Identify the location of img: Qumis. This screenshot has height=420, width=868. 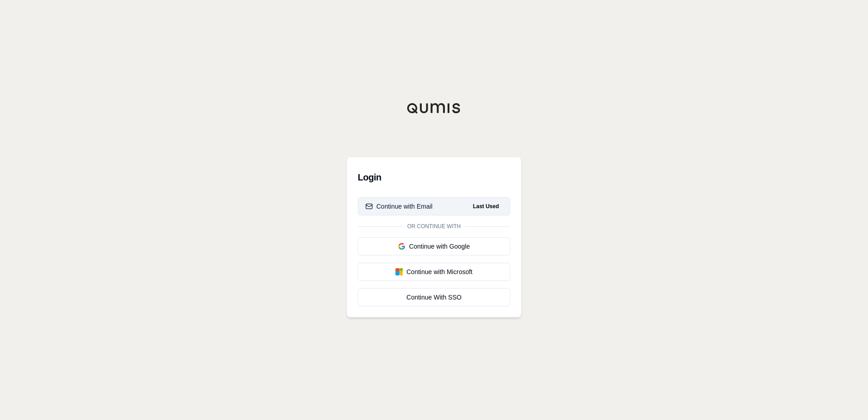
(434, 108).